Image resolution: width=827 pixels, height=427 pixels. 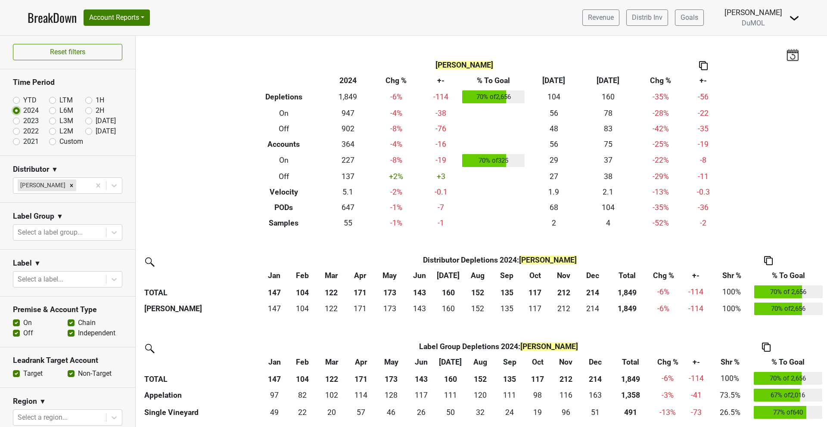 I want to click on div: 143, so click(x=420, y=309).